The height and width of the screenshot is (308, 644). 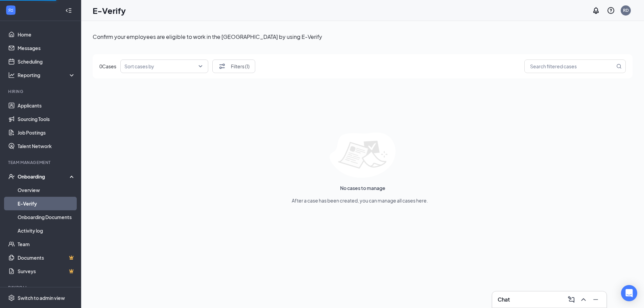 What do you see at coordinates (222, 67) in the screenshot?
I see `svg: Filter` at bounding box center [222, 67].